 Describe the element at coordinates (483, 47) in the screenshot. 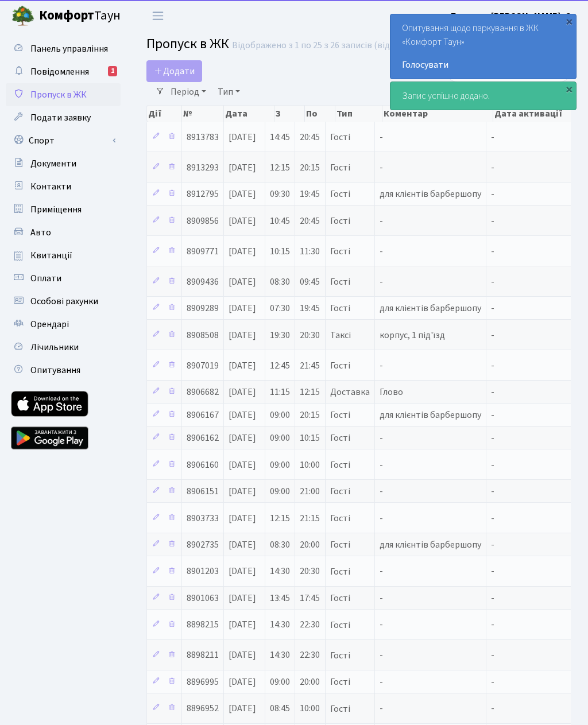

I see `div: Опитування щодо паркування в ЖК «Комфорт Таун»` at that location.